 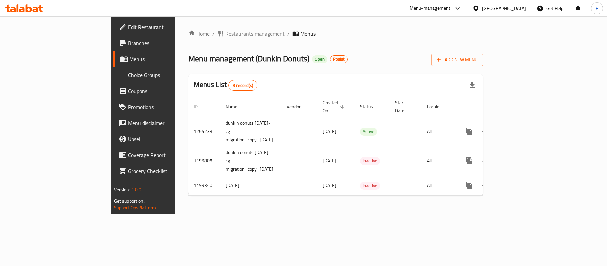 I want to click on nav: breadcrumb, so click(x=335, y=34).